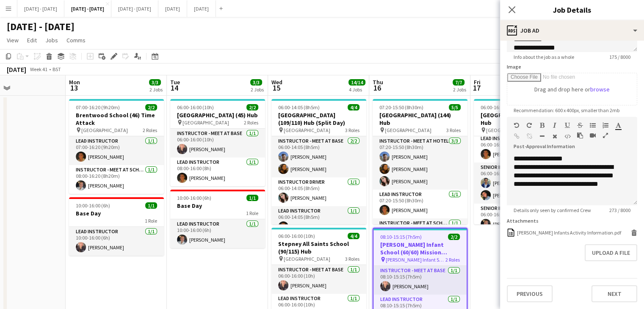 The width and height of the screenshot is (644, 309). I want to click on span: Wed, so click(277, 82).